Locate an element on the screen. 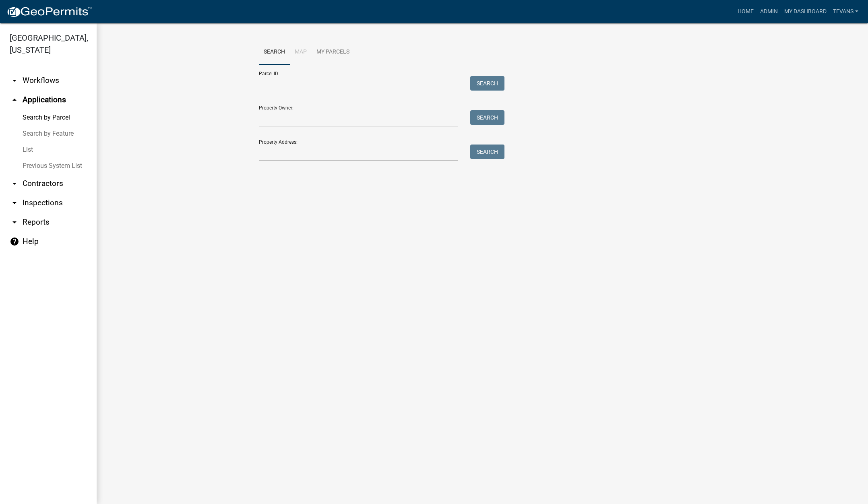 This screenshot has height=504, width=868. a: Search is located at coordinates (274, 52).